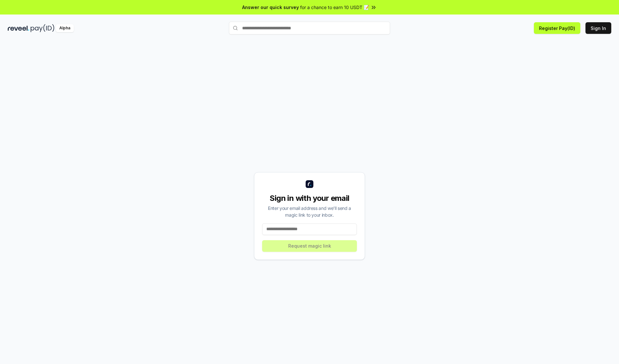  What do you see at coordinates (310, 211) in the screenshot?
I see `div: Enter your email address and we’ll send a magic link to your inbox.` at bounding box center [310, 211].